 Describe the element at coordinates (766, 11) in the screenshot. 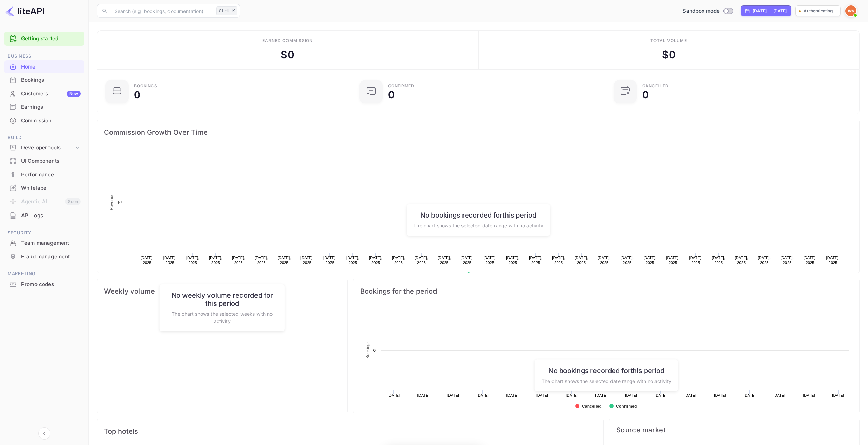

I see `div: Click to change the date range period` at that location.